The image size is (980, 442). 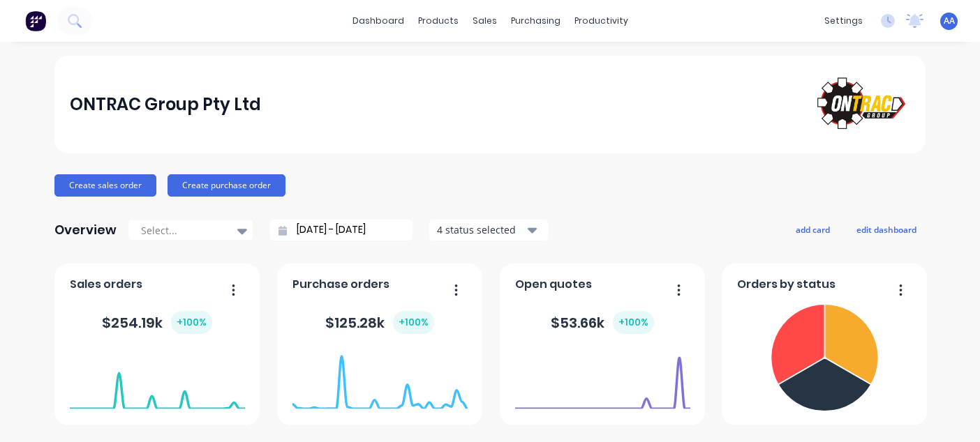 What do you see at coordinates (484, 21) in the screenshot?
I see `div: sales` at bounding box center [484, 21].